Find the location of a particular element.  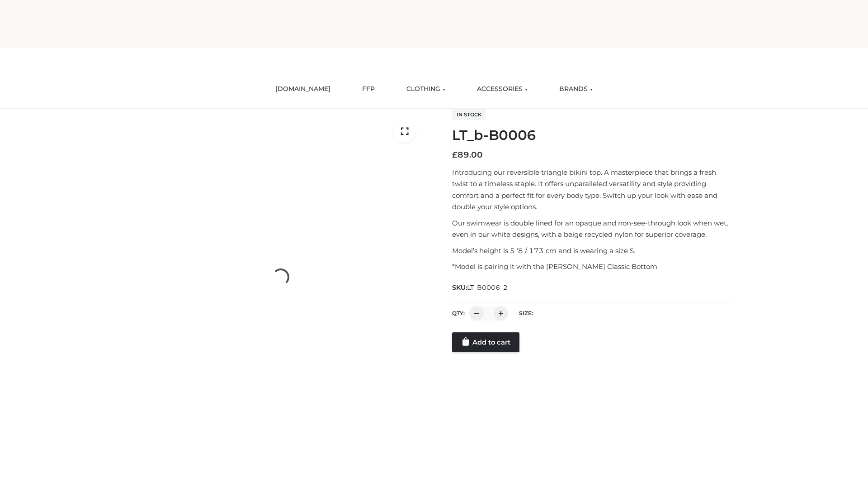

span: SKU: is located at coordinates (480, 287).